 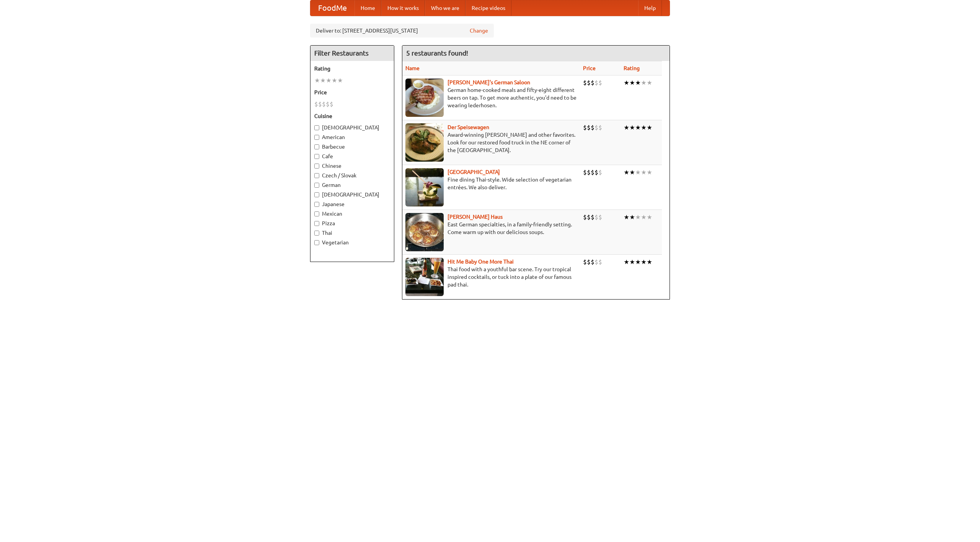 What do you see at coordinates (352, 92) in the screenshot?
I see `h5: Price` at bounding box center [352, 92].